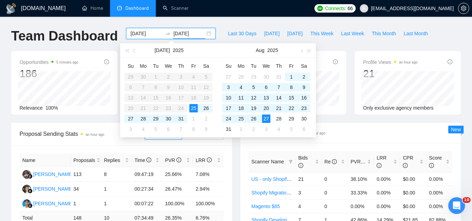 Image resolution: width=472 pixels, height=221 pixels. Describe the element at coordinates (181, 119) in the screenshot. I see `td: 2025-07-31` at that location.